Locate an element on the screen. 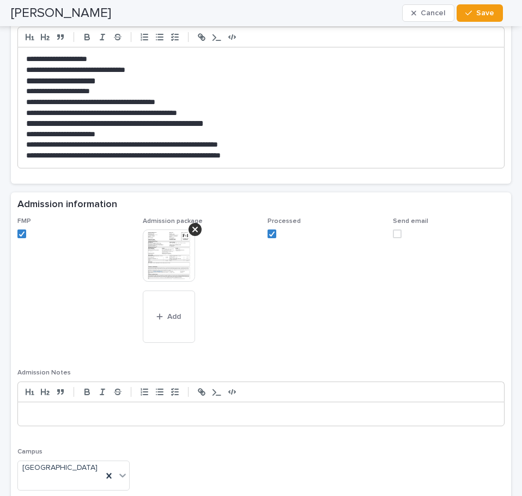  span: Admission Notes is located at coordinates (44, 373).